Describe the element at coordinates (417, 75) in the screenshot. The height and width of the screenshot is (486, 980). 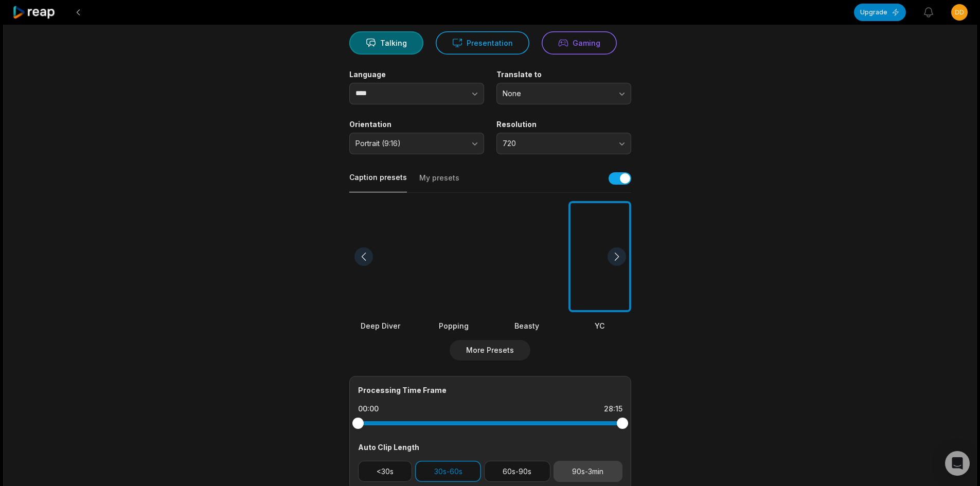
I see `label: Language` at that location.